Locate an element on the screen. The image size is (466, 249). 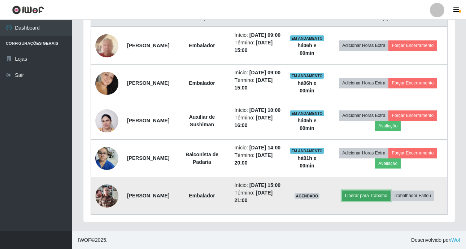
strong: Balconista de Padaria is located at coordinates (202, 158).